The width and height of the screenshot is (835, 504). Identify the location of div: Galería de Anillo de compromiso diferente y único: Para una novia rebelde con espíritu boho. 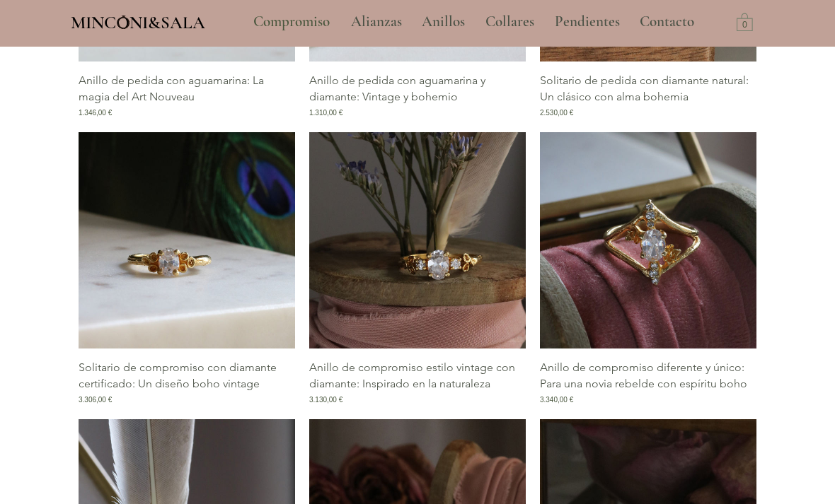
(648, 268).